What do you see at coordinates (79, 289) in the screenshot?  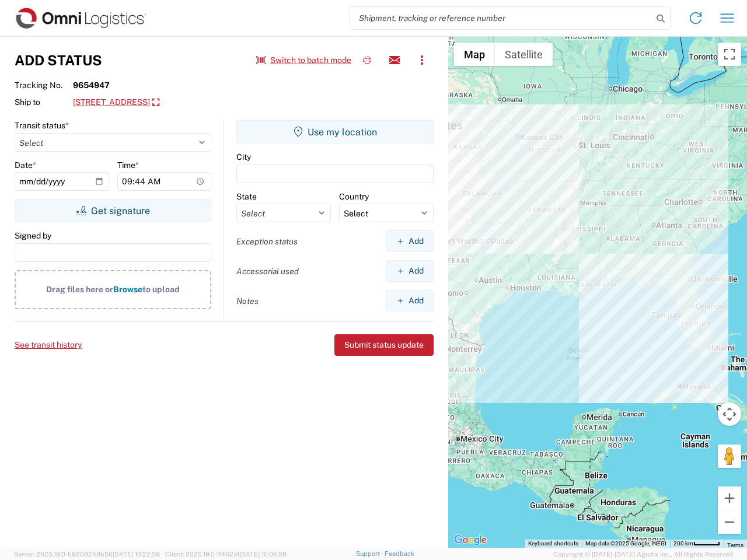 I see `span: Drag files here or` at bounding box center [79, 289].